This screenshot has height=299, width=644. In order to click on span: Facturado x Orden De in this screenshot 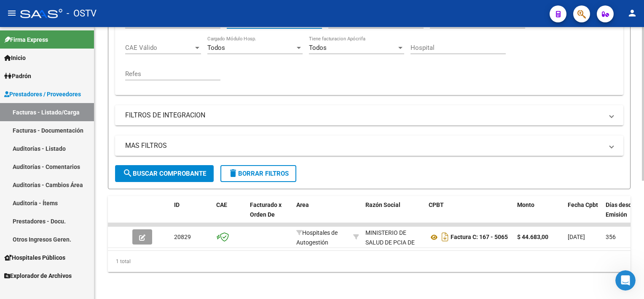, I will do `click(266, 209)`.